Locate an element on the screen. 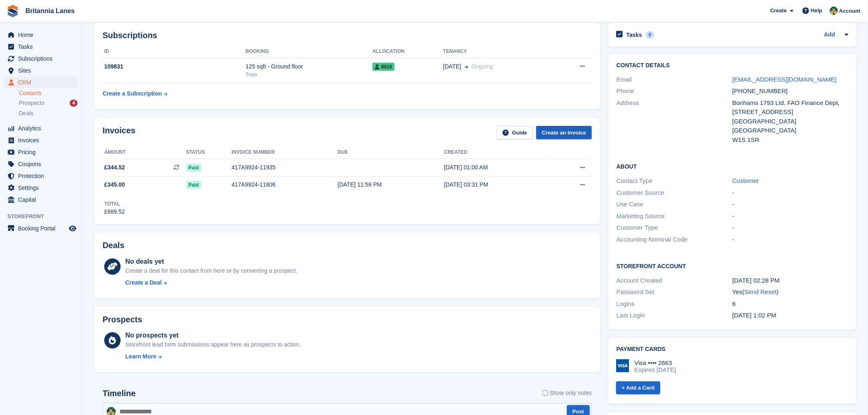 Image resolution: width=868 pixels, height=415 pixels. th: Invoice number is located at coordinates (285, 153).